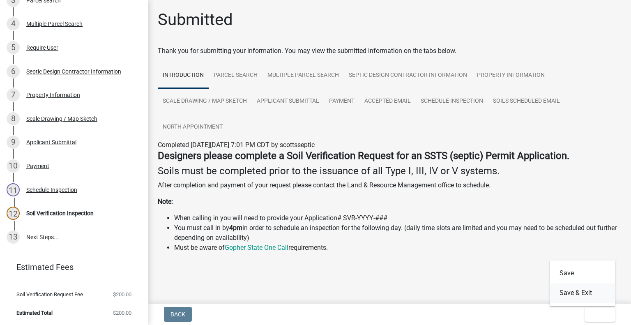  I want to click on h4: Soils must be completed prior to the issuance of all Type I, III, IV or V systems., so click(389, 171).